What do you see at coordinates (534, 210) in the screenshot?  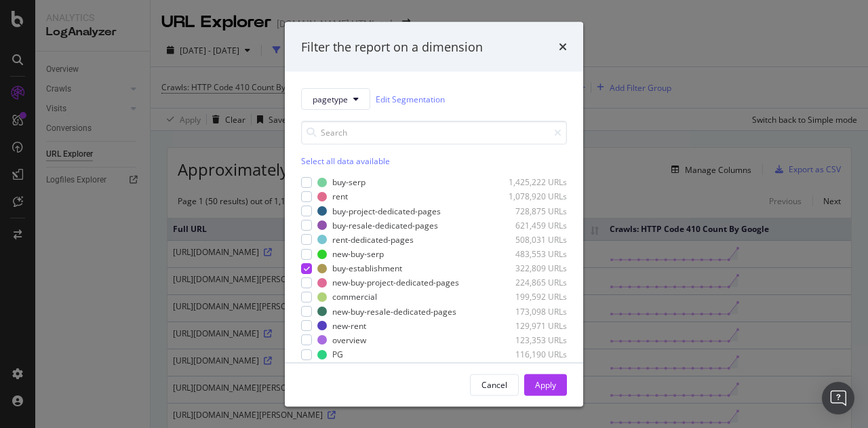 I see `div: 728,875 URLs` at bounding box center [534, 210].